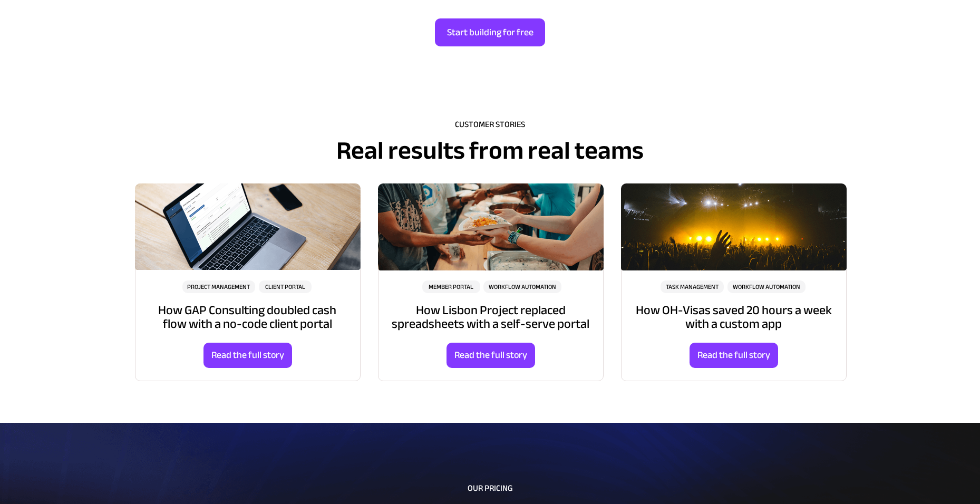  I want to click on span: MEMBER PORTAL, so click(451, 287).